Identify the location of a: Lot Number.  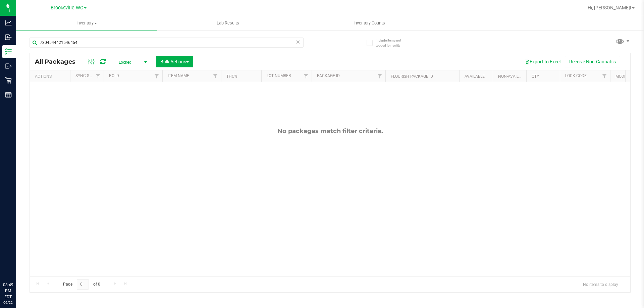
(279, 76).